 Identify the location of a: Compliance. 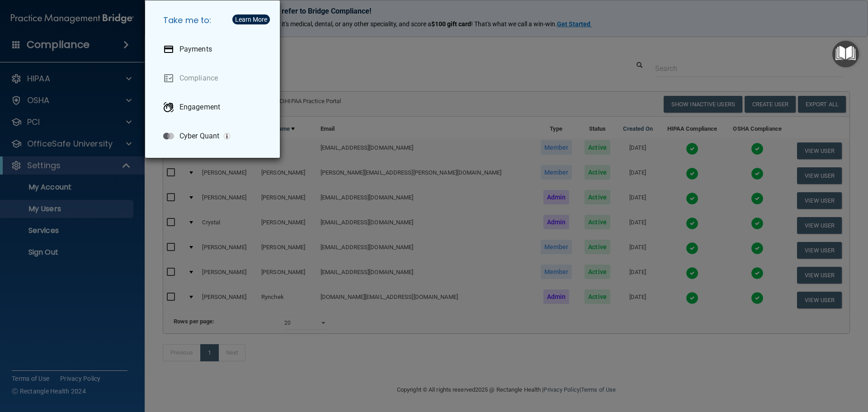
(214, 78).